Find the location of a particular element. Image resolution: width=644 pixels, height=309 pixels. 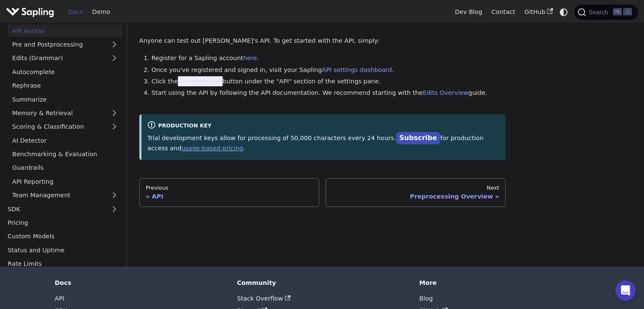

li: Once you've registered and signed in, visit your Sapling . is located at coordinates (329, 70).